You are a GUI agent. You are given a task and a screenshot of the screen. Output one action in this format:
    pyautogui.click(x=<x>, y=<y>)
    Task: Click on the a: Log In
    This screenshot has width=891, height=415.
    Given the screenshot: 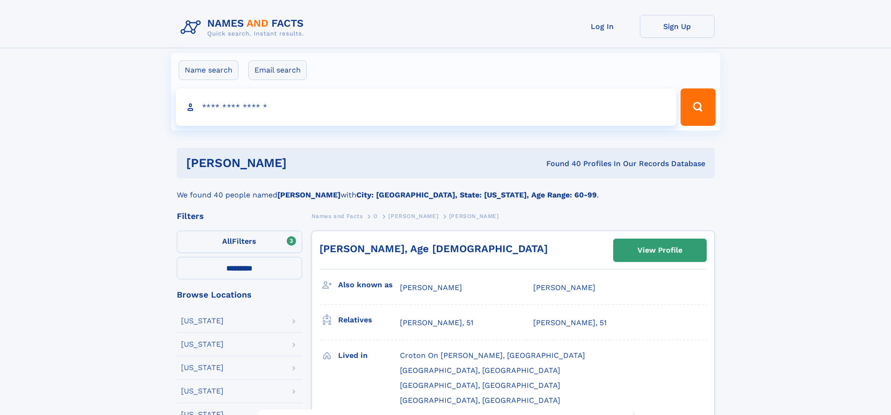 What is the action you would take?
    pyautogui.click(x=603, y=26)
    